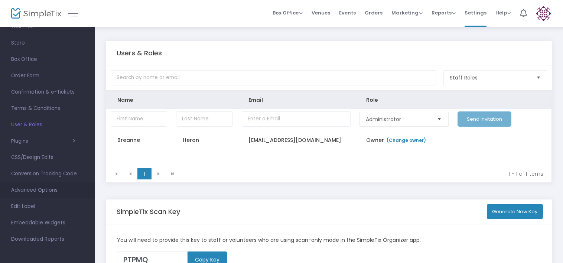 This screenshot has height=263, width=563. What do you see at coordinates (398, 119) in the screenshot?
I see `span: Administrator` at bounding box center [398, 119].